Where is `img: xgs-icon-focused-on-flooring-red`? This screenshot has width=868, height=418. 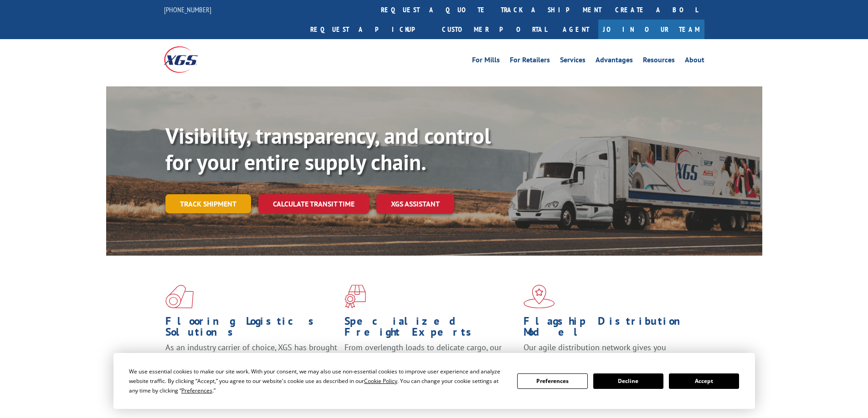
img: xgs-icon-focused-on-flooring-red is located at coordinates (355, 297).